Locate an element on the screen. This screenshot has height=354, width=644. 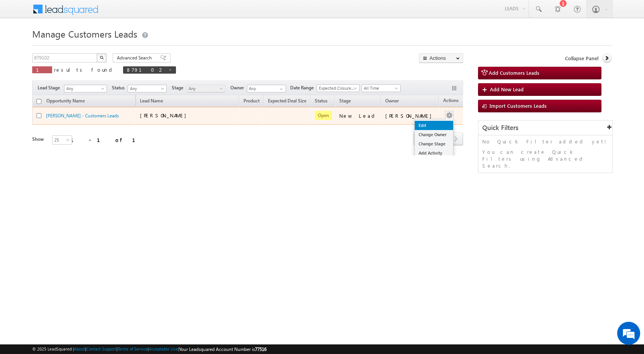
span: Lead Name is located at coordinates (151, 102).